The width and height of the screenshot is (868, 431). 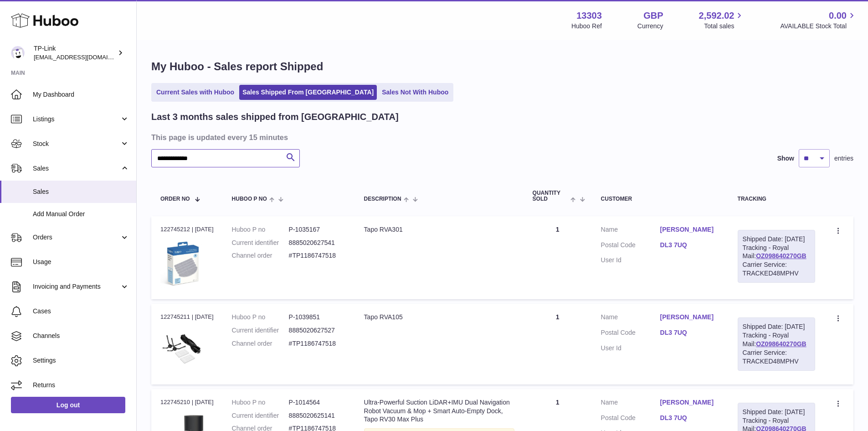 What do you see at coordinates (317, 416) in the screenshot?
I see `dd: 8885020625141` at bounding box center [317, 416].